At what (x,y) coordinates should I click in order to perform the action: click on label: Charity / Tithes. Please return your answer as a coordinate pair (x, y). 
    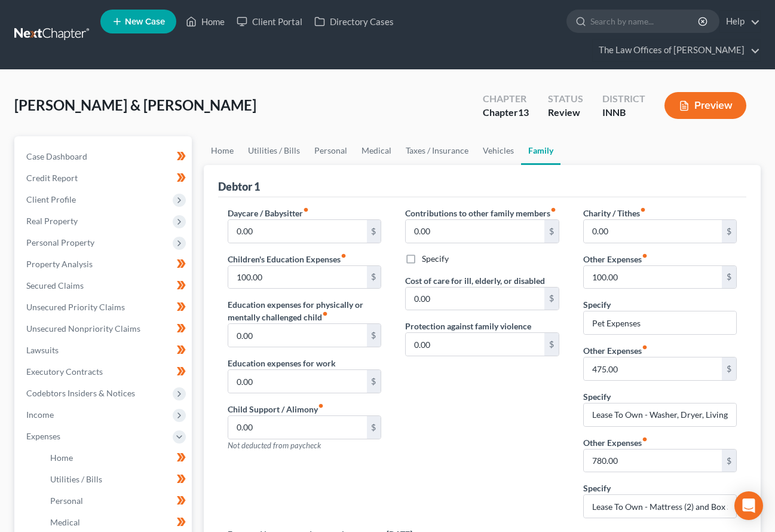
    Looking at the image, I should click on (615, 213).